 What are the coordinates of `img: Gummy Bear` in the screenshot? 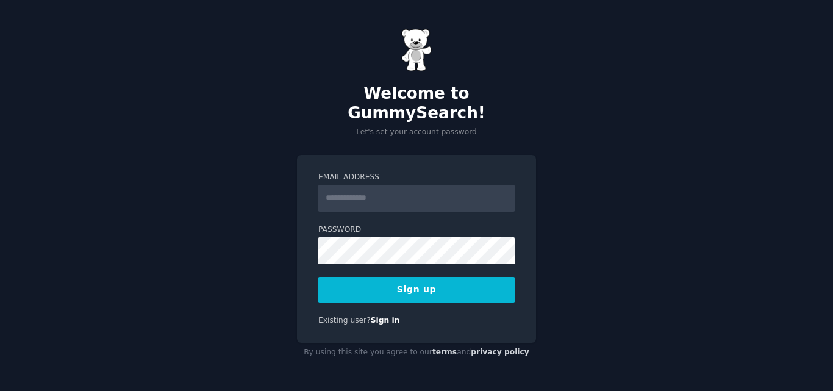 It's located at (416, 50).